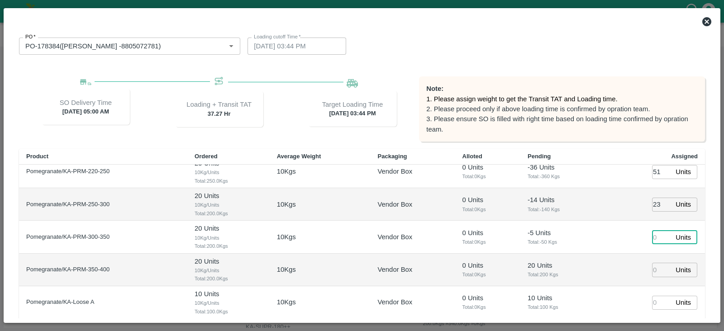 The width and height of the screenshot is (724, 331). What do you see at coordinates (684, 156) in the screenshot?
I see `b: Assigned` at bounding box center [684, 156].